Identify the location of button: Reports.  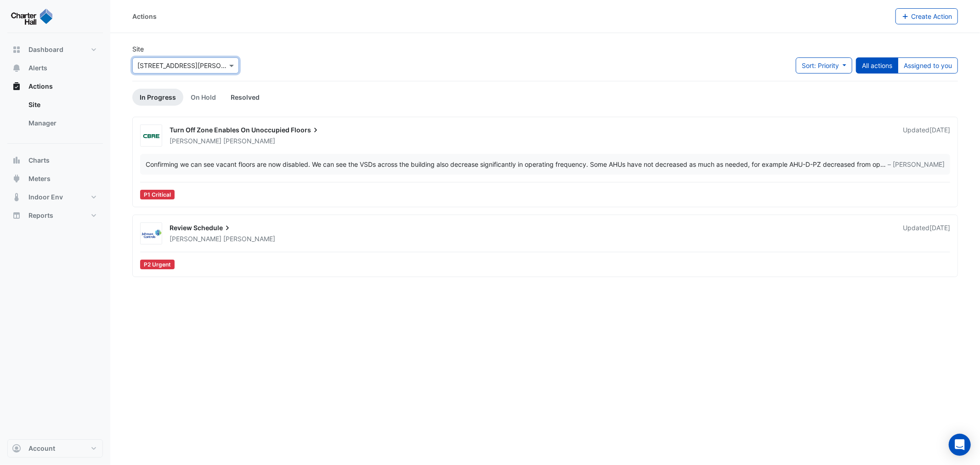
(55, 215).